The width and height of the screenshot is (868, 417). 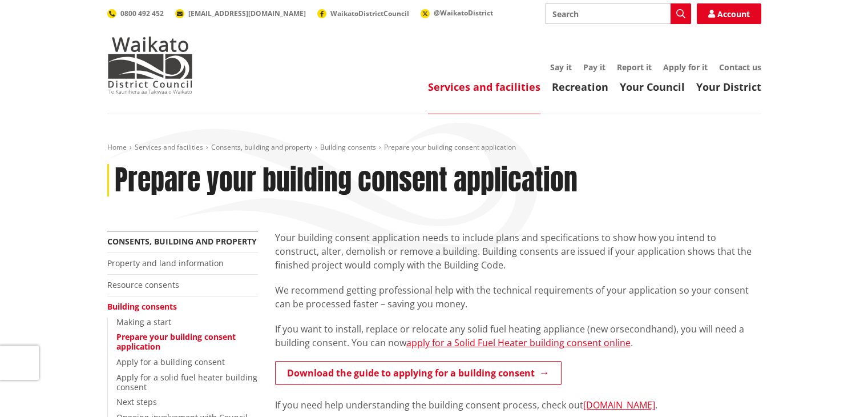 I want to click on p: Your building consent application needs to include plans and specifications to show how you inten..., so click(x=518, y=251).